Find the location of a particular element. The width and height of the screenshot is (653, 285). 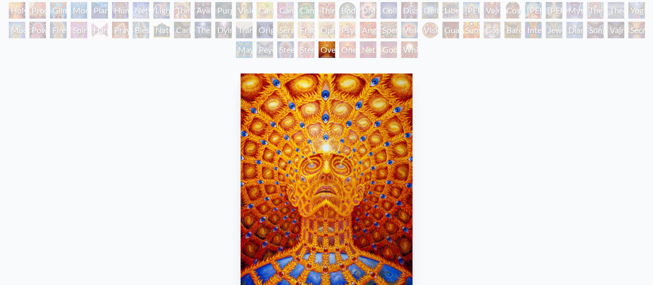

div: The Shulgins and their Alchemical Angels is located at coordinates (182, 10).